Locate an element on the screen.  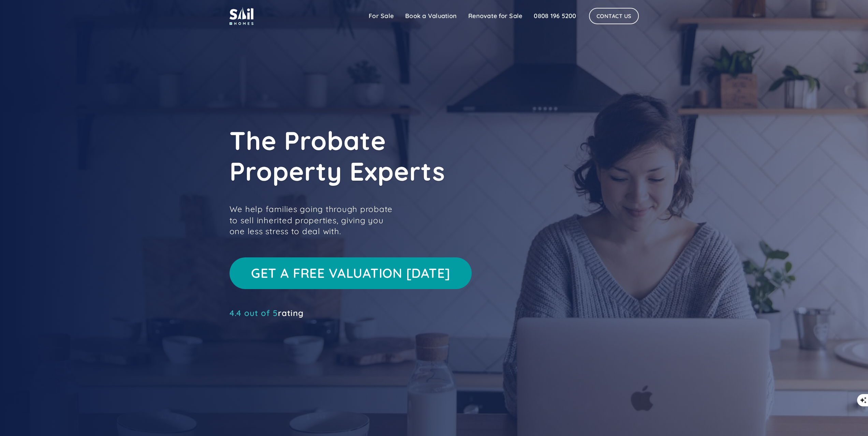
a: For Sale is located at coordinates (381, 16).